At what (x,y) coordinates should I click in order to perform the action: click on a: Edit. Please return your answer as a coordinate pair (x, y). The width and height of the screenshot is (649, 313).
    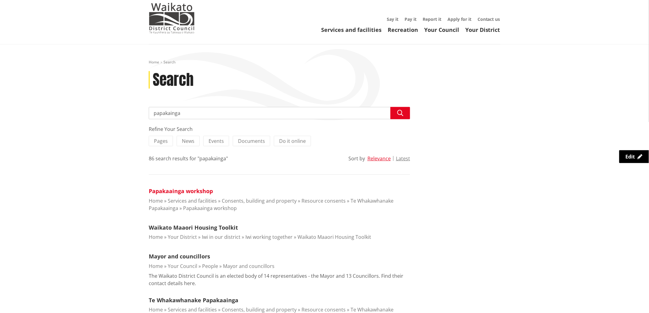
    Looking at the image, I should click on (634, 157).